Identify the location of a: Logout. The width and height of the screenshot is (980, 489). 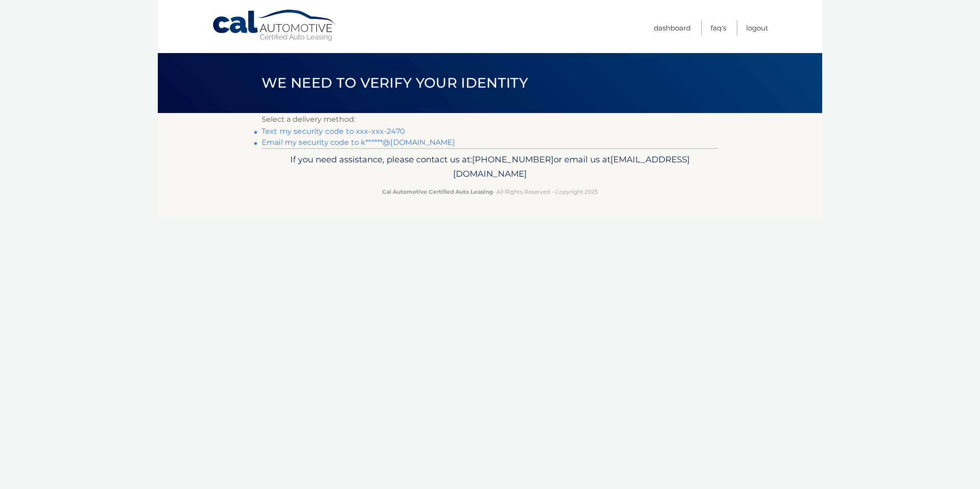
(757, 28).